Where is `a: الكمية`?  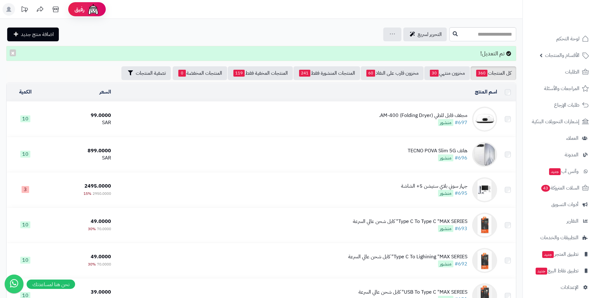
a: الكمية is located at coordinates (25, 92).